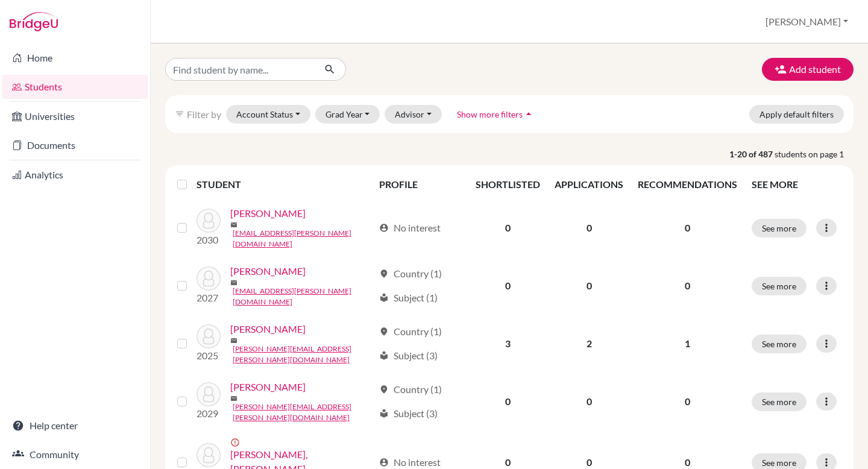 This screenshot has height=469, width=868. What do you see at coordinates (529, 114) in the screenshot?
I see `i: arrow_drop_up` at bounding box center [529, 114].